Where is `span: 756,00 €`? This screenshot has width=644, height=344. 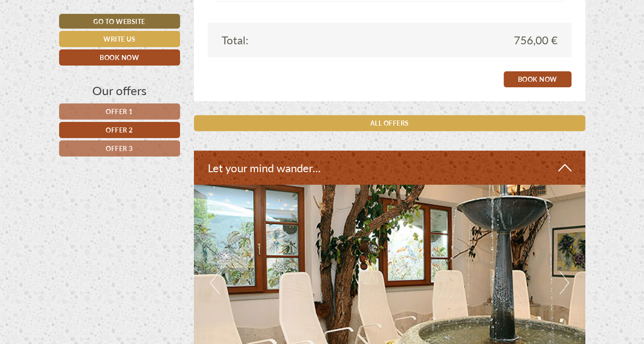
span: 756,00 € is located at coordinates (535, 40).